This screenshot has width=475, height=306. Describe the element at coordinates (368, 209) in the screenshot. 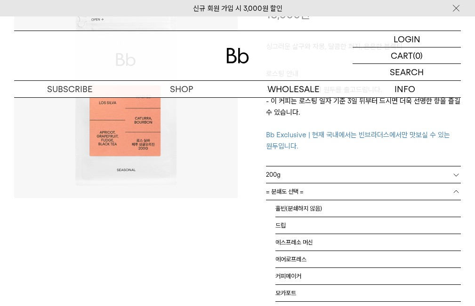

I see `li: 홀빈(분쇄하지 않음)` at that location.